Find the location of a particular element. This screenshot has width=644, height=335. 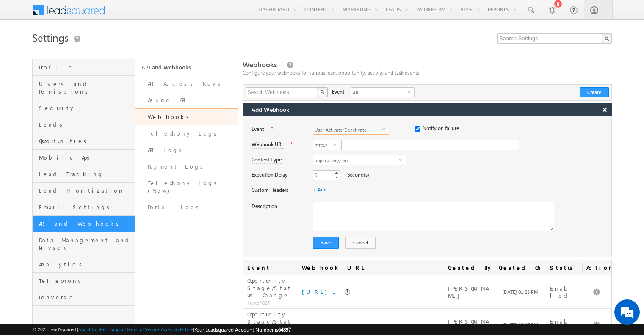

a: Async API is located at coordinates (186, 100).